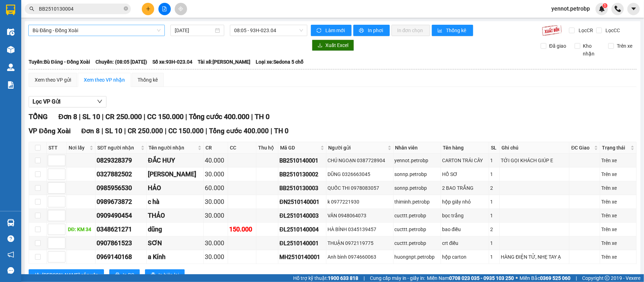 The image size is (644, 282). Describe the element at coordinates (50, 131) in the screenshot. I see `span: VP Đồng Xoài` at that location.